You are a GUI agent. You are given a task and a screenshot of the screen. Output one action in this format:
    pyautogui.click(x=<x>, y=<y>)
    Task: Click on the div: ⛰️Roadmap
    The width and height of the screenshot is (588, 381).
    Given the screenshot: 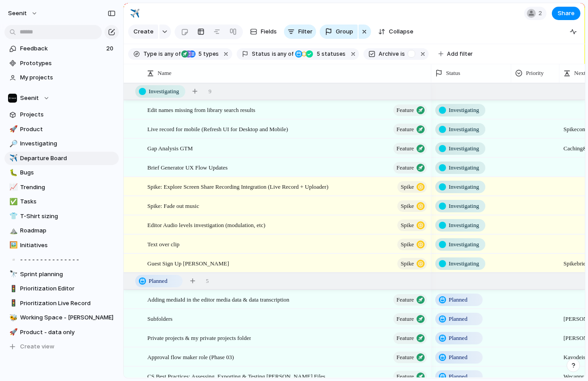 What is the action you would take?
    pyautogui.click(x=62, y=231)
    